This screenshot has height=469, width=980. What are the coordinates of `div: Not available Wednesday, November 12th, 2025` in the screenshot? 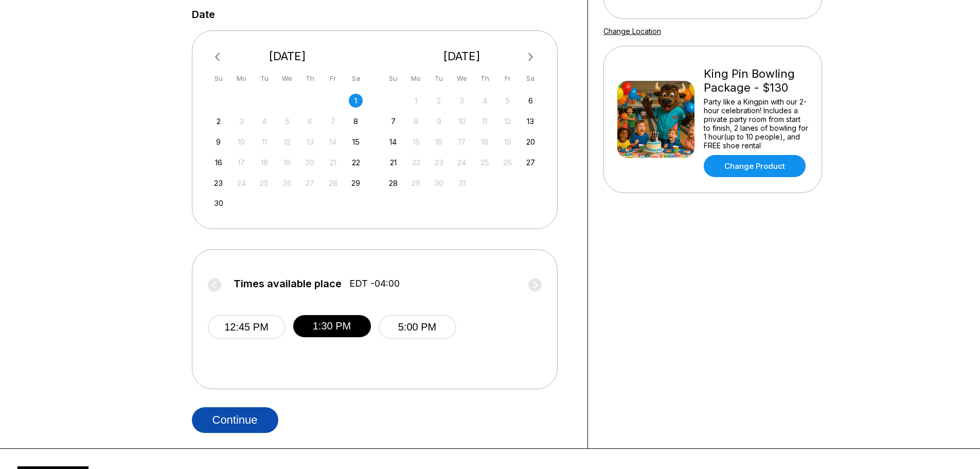 It's located at (287, 141).